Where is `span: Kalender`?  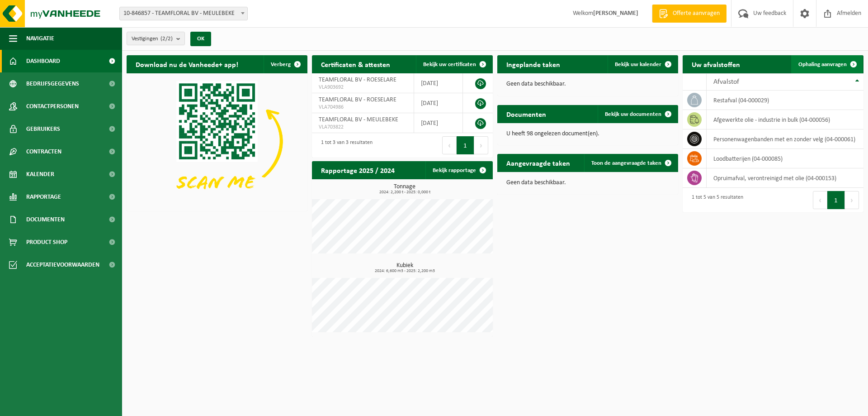
span: Kalender is located at coordinates (40, 174).